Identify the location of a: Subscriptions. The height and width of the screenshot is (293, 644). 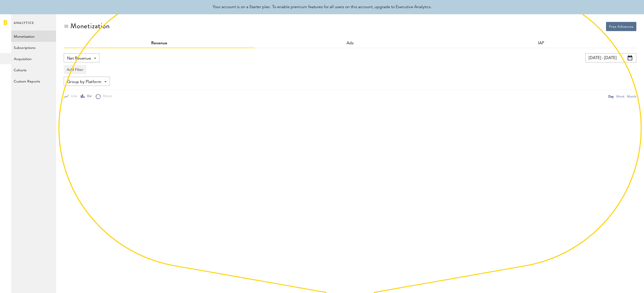
(34, 47).